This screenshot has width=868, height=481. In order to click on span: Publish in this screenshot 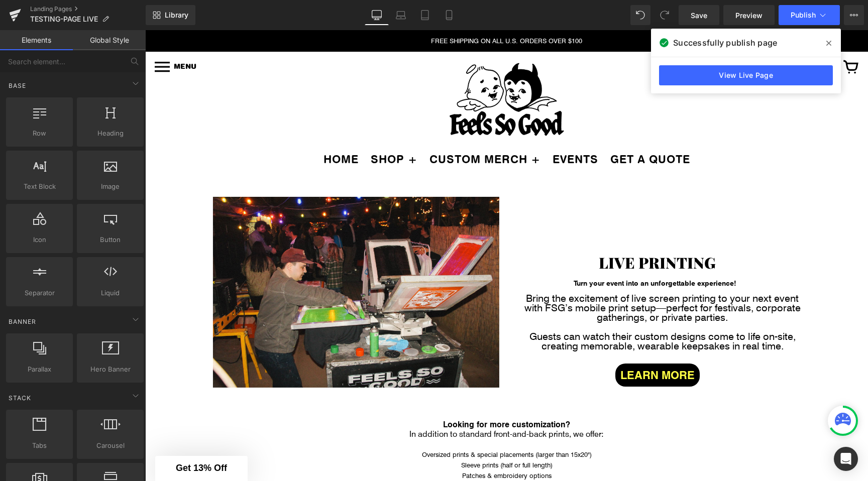, I will do `click(803, 15)`.